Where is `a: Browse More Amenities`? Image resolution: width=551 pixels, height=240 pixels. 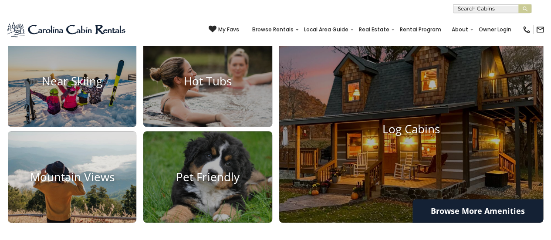 a: Browse More Amenities is located at coordinates (478, 211).